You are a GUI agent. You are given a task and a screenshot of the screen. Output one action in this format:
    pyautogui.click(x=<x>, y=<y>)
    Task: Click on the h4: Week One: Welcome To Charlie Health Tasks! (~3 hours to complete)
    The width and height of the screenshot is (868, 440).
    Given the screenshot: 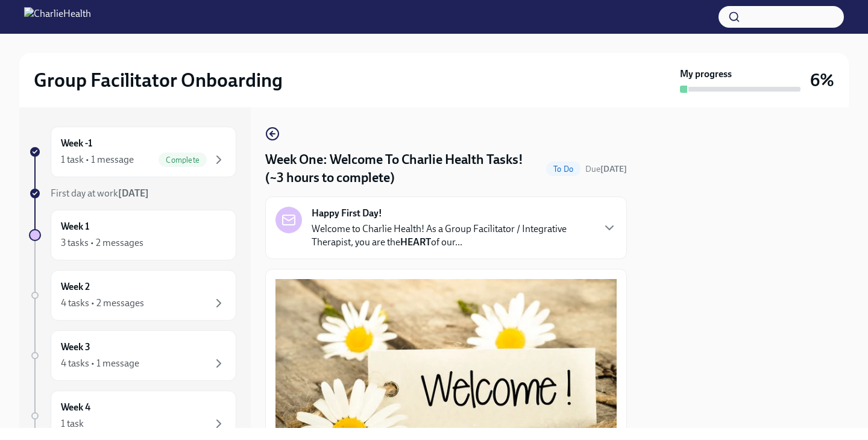 What is the action you would take?
    pyautogui.click(x=403, y=169)
    